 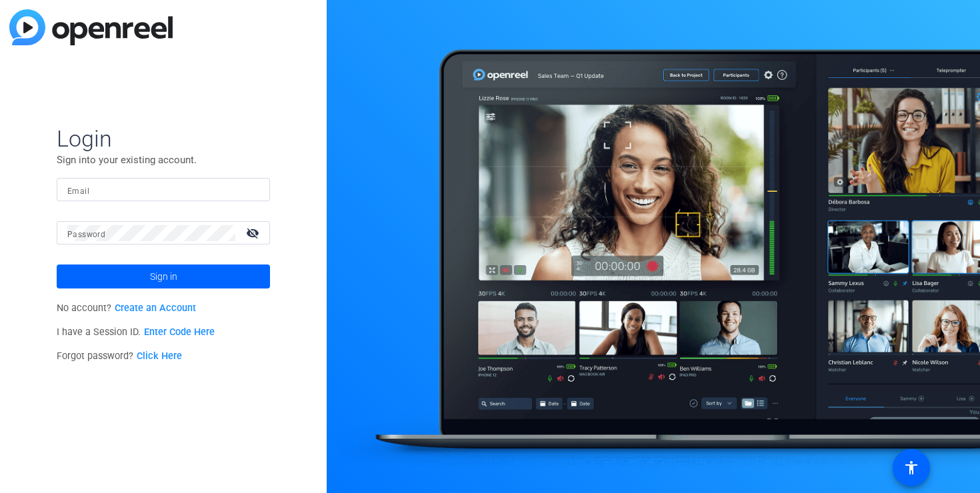 What do you see at coordinates (254, 232) in the screenshot?
I see `mat-icon: visibility_off` at bounding box center [254, 232].